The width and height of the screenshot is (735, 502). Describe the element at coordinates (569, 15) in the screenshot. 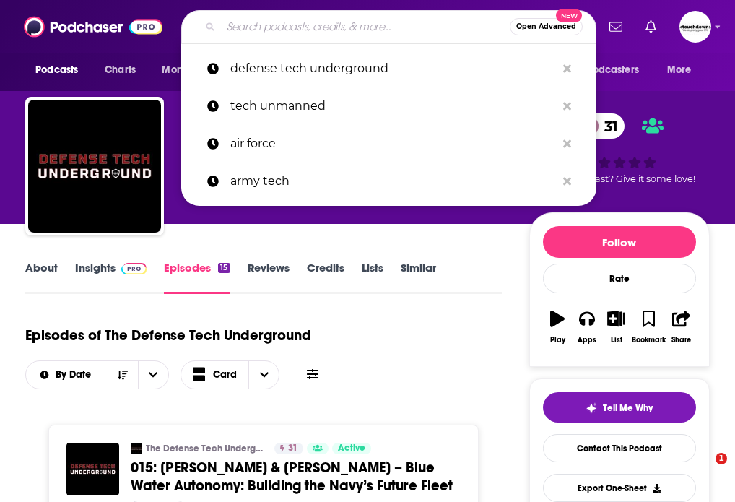

I see `span: New` at that location.